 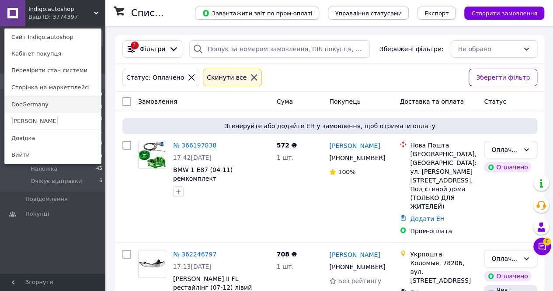 I want to click on span: Фільтри, so click(x=152, y=49).